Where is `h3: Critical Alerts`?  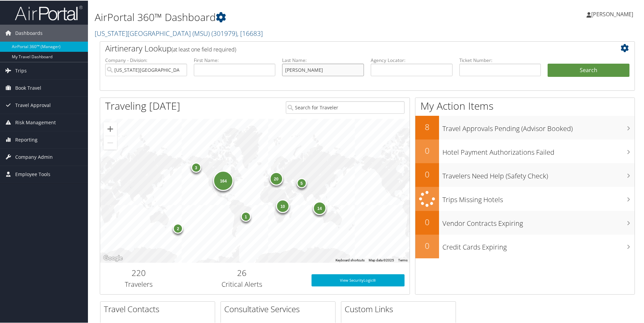 h3: Critical Alerts is located at coordinates (242, 284).